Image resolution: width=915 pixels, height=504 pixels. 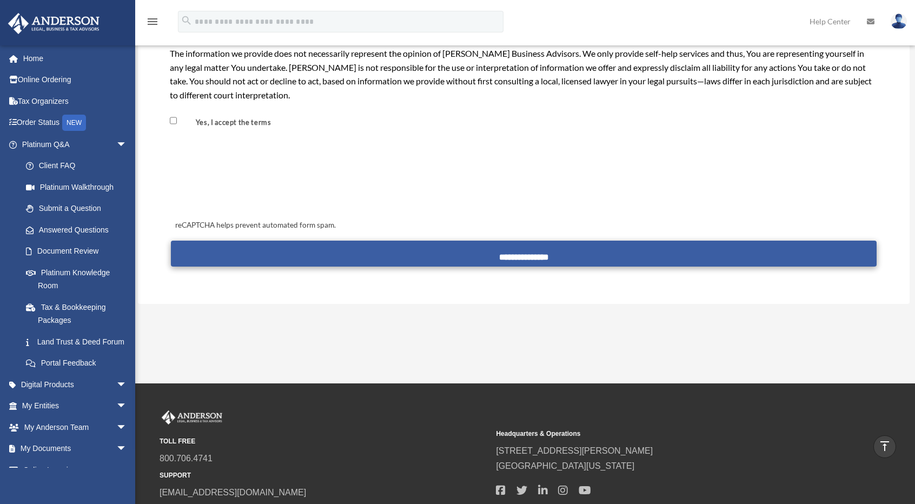 I want to click on a: My Documentsarrow_drop_down, so click(x=75, y=449).